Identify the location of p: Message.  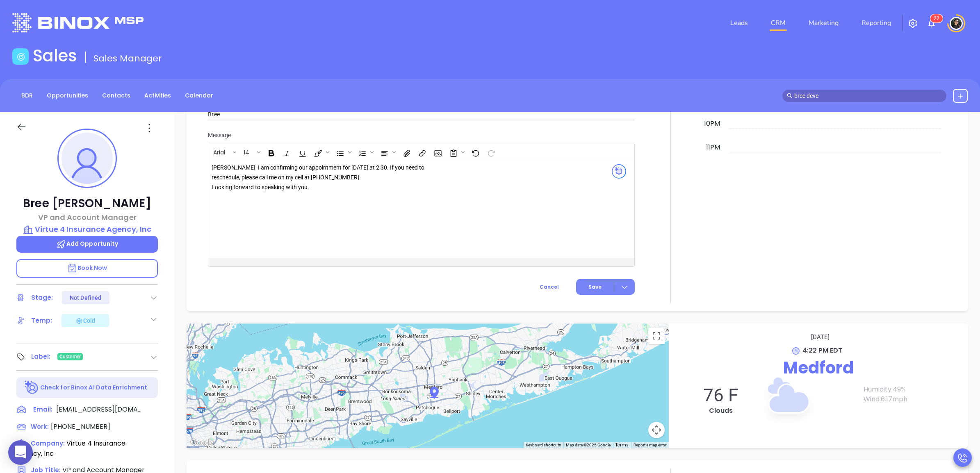
(421, 136).